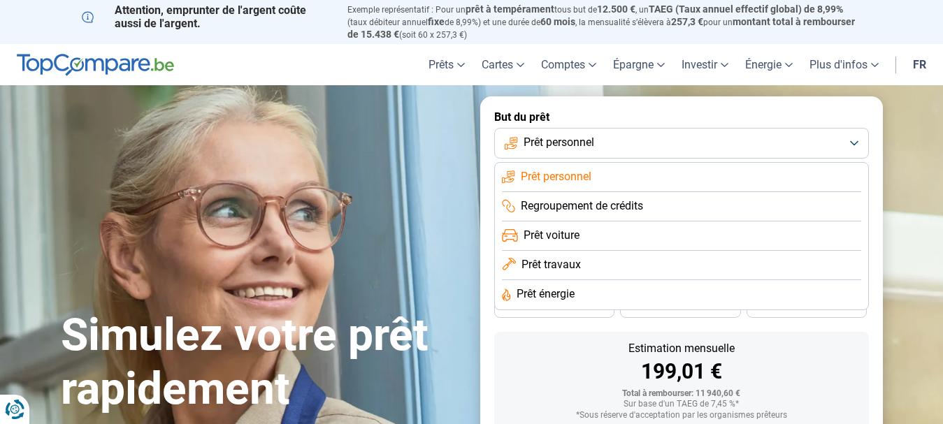  I want to click on span: montant total à rembourser de 15.438 €, so click(601, 28).